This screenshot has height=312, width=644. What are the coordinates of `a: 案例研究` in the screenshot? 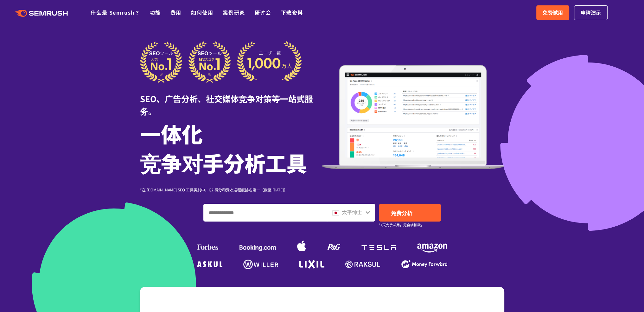 It's located at (234, 12).